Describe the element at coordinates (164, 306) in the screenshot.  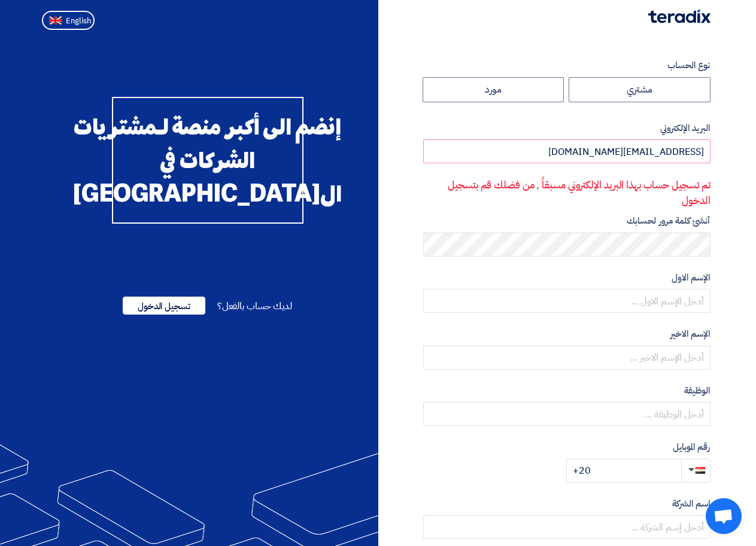
I see `a: تسجيل الدخول` at that location.